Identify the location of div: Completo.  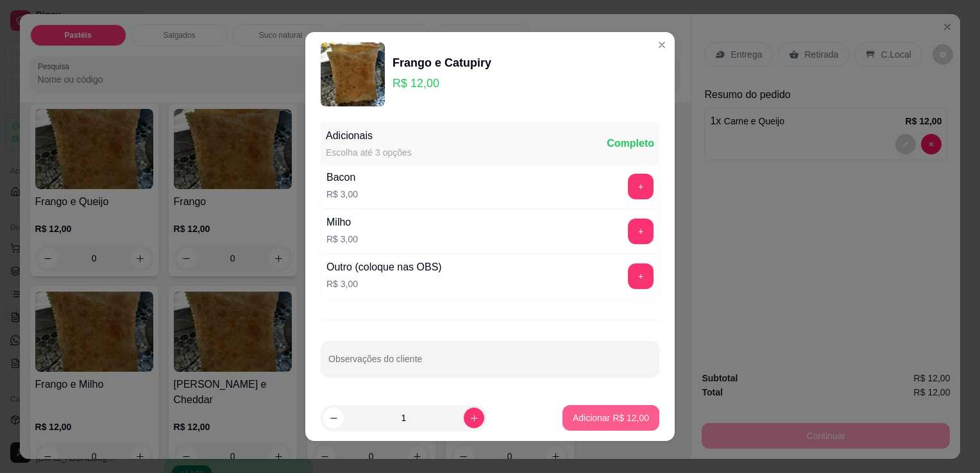
(631, 143).